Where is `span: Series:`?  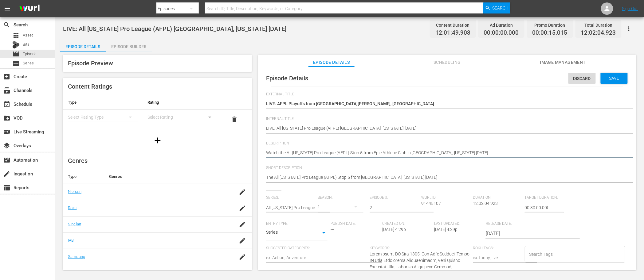
span: Series: is located at coordinates (290, 198).